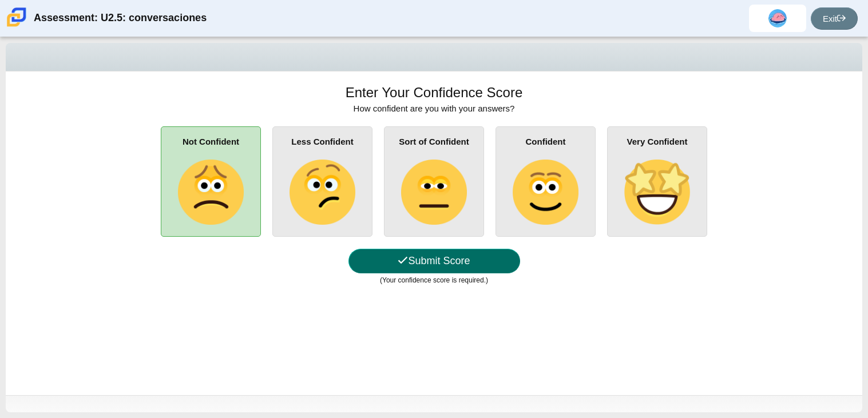  I want to click on a: Exit, so click(834, 18).